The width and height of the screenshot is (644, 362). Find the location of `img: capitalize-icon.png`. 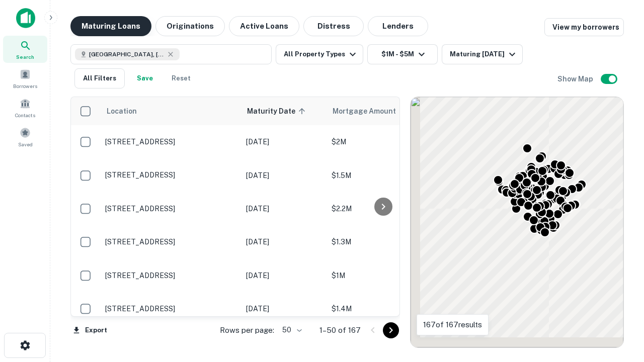

img: capitalize-icon.png is located at coordinates (26, 18).